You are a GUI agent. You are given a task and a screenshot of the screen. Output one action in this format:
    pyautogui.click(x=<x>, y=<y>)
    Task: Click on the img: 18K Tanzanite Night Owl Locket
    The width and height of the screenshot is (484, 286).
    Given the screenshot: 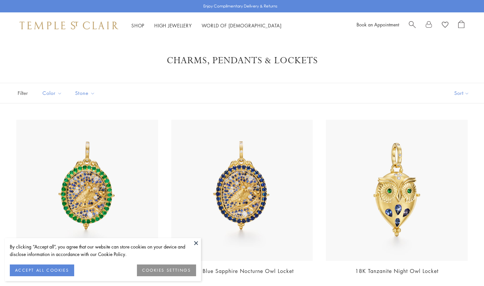 What is the action you would take?
    pyautogui.click(x=396, y=191)
    